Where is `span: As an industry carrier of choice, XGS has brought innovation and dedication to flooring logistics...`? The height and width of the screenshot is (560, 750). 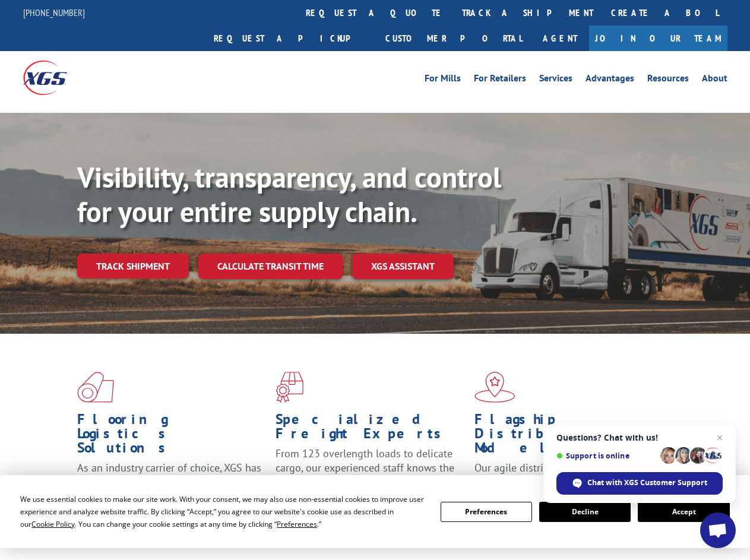
span: As an industry carrier of choice, XGS has brought innovation and dedication to flooring logistics... is located at coordinates (169, 482).